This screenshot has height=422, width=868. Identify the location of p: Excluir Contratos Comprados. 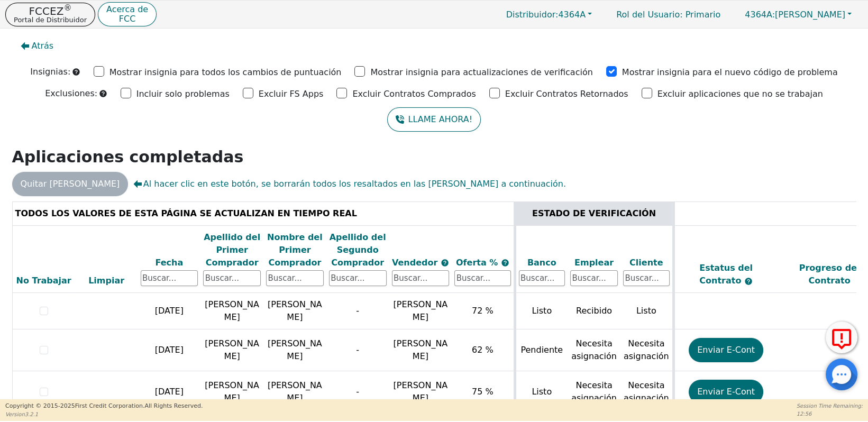
(414, 94).